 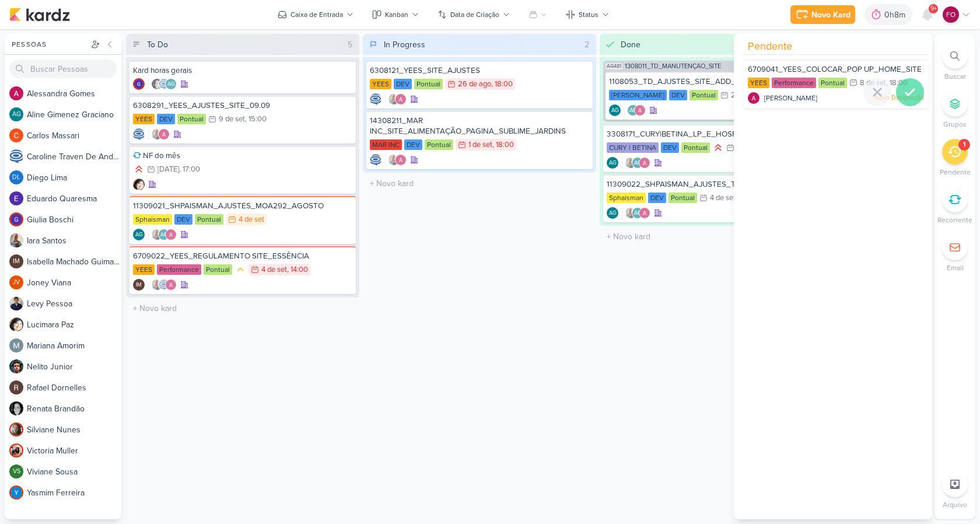 What do you see at coordinates (633, 147) in the screenshot?
I see `div: CURY | BETINA` at bounding box center [633, 147].